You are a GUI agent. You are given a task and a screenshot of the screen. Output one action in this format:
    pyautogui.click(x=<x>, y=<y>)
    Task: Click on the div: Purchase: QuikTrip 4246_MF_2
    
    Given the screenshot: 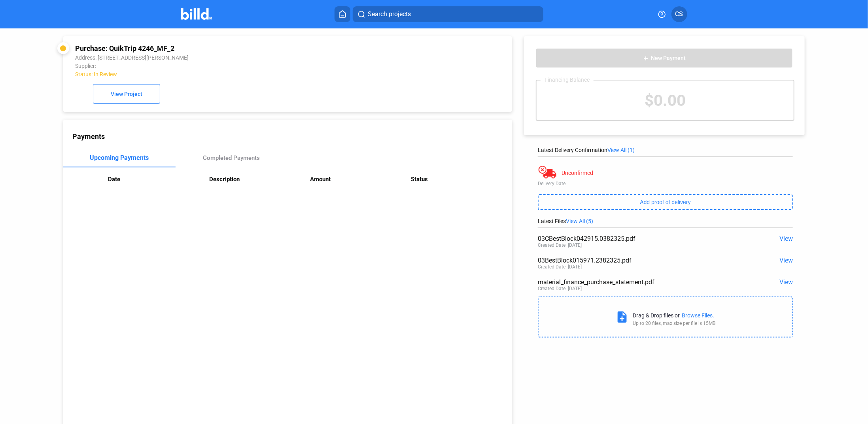 What is the action you would take?
    pyautogui.click(x=245, y=48)
    